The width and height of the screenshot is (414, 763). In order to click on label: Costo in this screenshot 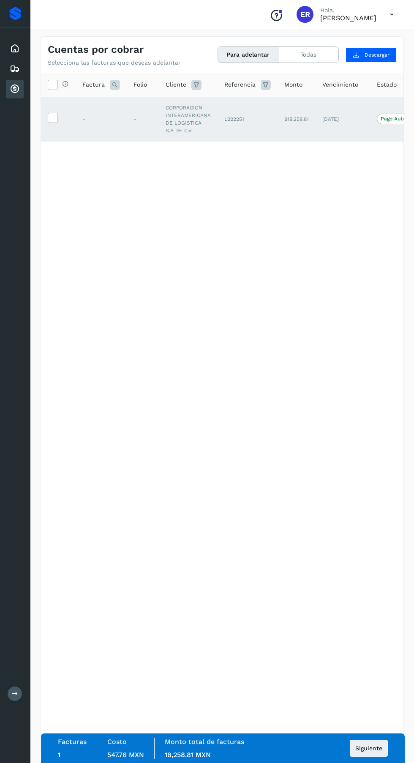, I will do `click(117, 742)`.